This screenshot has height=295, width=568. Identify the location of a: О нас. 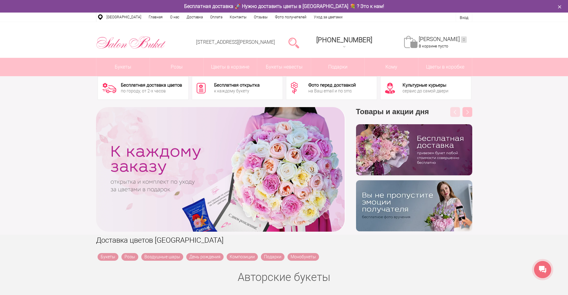
(175, 17).